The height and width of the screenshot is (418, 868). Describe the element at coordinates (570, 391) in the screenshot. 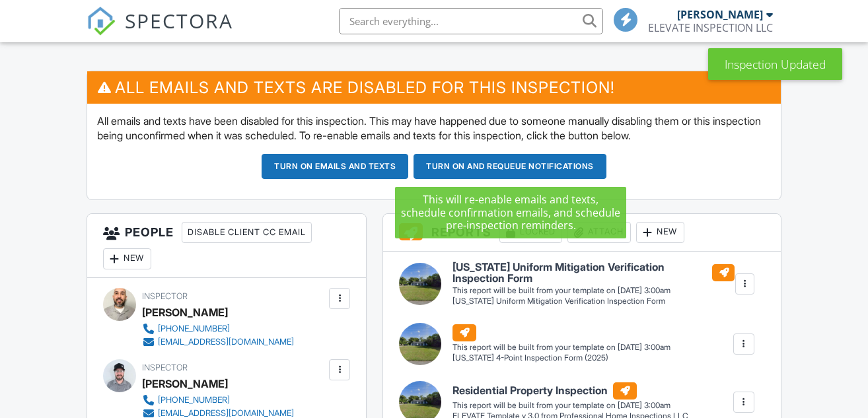

I see `h6: Residential Property Inspection` at that location.